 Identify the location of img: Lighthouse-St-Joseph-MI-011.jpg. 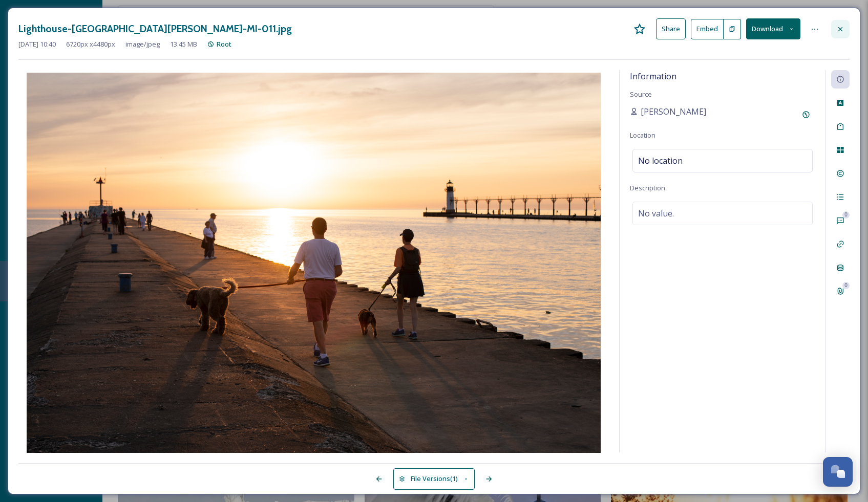
(313, 263).